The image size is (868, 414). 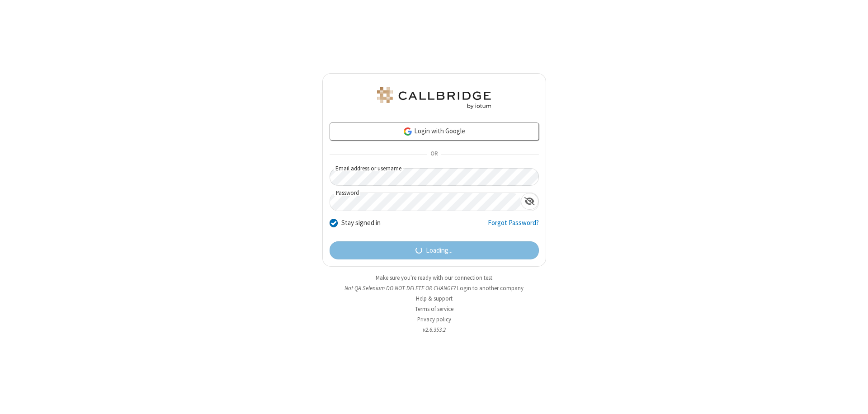 I want to click on a: Make sure you're ready with our connection test, so click(x=434, y=278).